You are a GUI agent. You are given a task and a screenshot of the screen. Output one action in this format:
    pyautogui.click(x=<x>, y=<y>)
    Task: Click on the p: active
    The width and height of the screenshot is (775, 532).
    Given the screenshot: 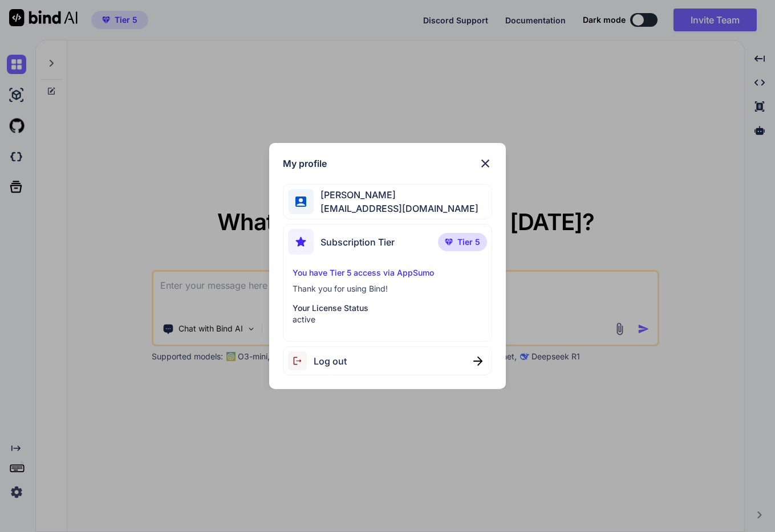 What is the action you would take?
    pyautogui.click(x=387, y=320)
    